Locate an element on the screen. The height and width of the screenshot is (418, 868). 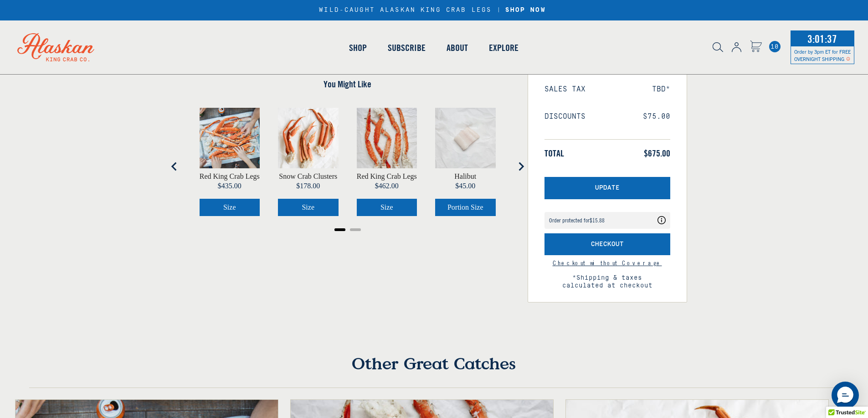
a: Continue to checkout without Shipping Protection is located at coordinates (607, 263).